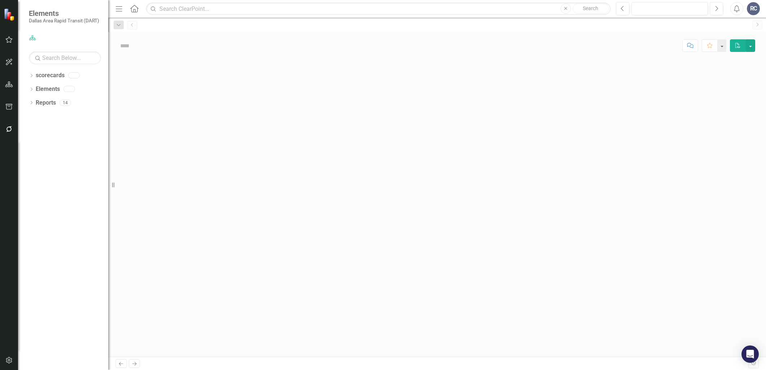 This screenshot has width=766, height=370. Describe the element at coordinates (378, 9) in the screenshot. I see `input: Search ClearPoint...` at that location.